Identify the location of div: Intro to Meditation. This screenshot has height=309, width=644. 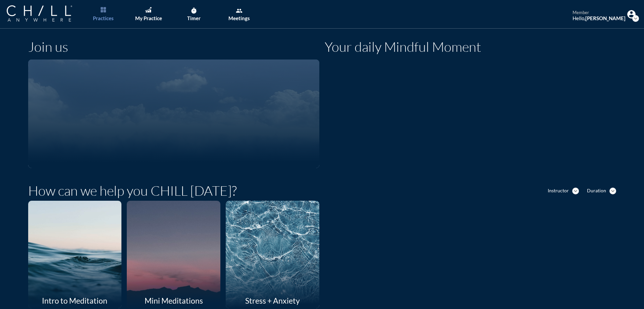
(75, 300).